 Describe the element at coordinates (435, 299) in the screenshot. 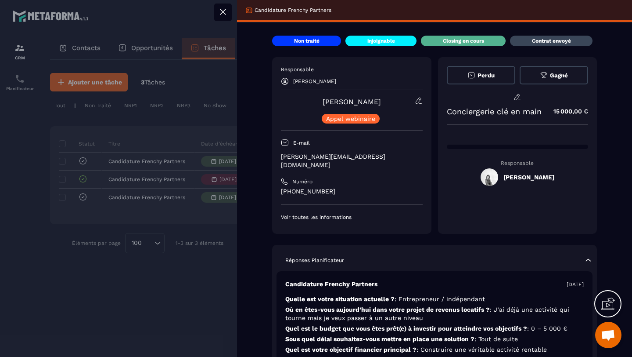

I see `p: Quelle est votre situation actuelle ?` at that location.